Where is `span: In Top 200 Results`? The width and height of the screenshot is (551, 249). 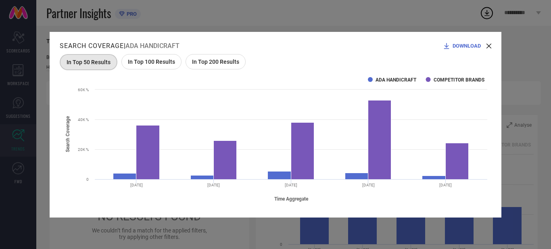
span: In Top 200 Results is located at coordinates (216, 62).